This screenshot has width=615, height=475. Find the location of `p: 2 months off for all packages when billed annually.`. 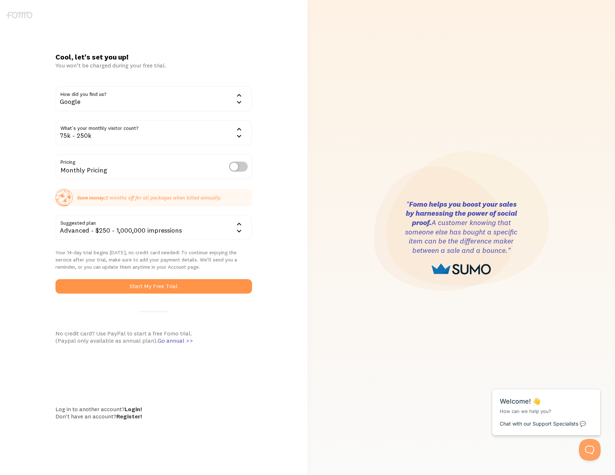

p: 2 months off for all packages when billed annually. is located at coordinates (149, 197).